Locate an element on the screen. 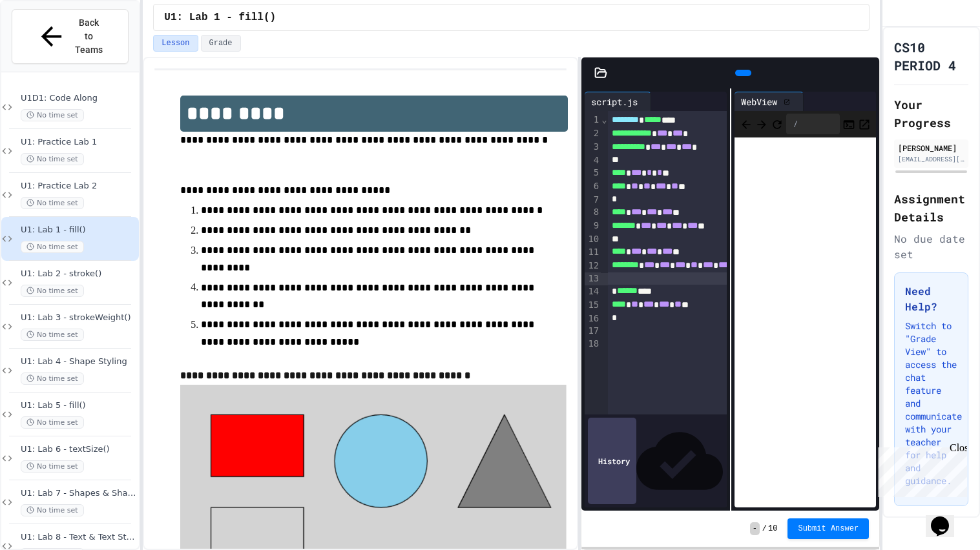  span: U1: Lab 5 - fill() is located at coordinates (79, 405).